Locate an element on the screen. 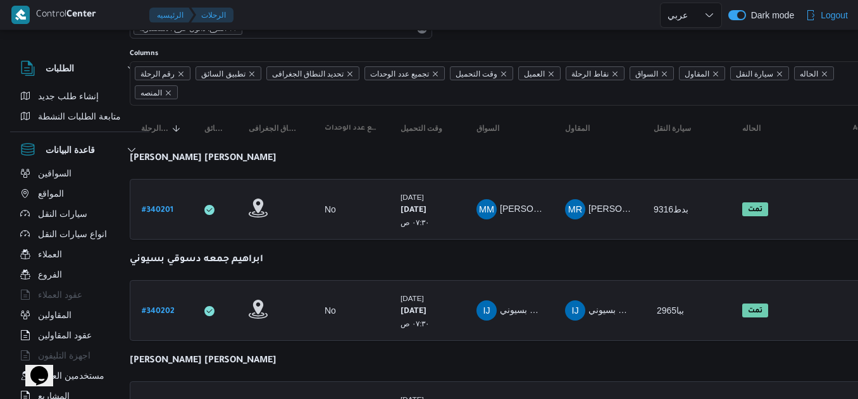 This screenshot has width=858, height=399. svg: Sorted in descending order is located at coordinates (176, 128).